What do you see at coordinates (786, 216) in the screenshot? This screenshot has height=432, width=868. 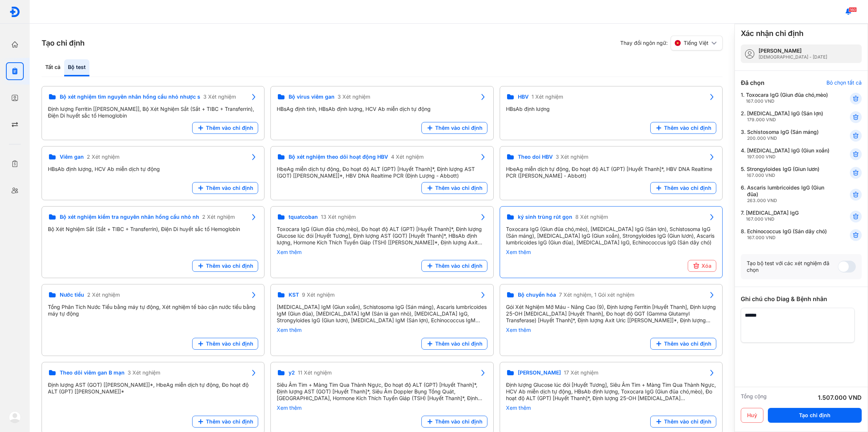 I see `div: 7.` at bounding box center [786, 216].